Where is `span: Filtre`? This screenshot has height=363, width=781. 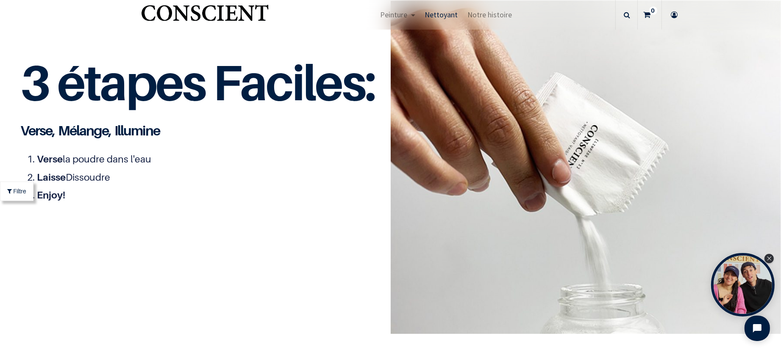 span: Filtre is located at coordinates (19, 191).